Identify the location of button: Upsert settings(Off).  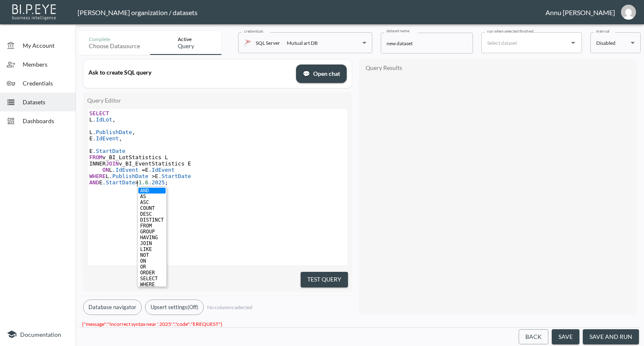
(174, 307).